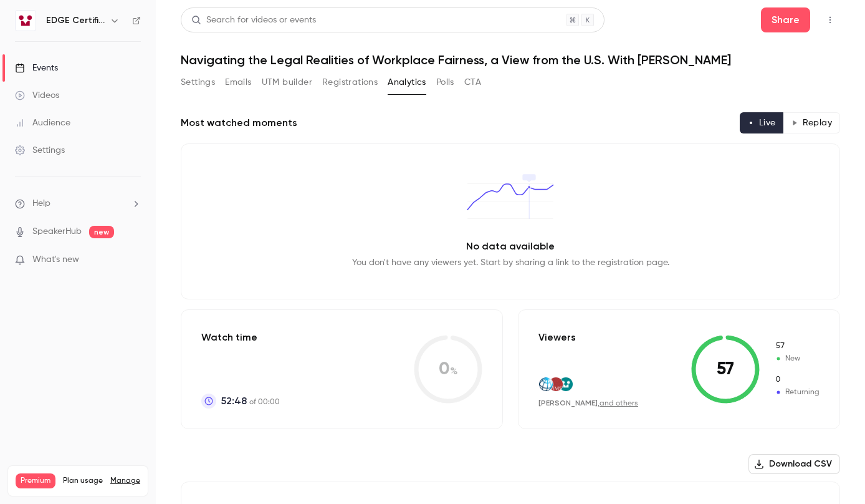  What do you see at coordinates (197, 82) in the screenshot?
I see `button: Settings` at bounding box center [197, 82].